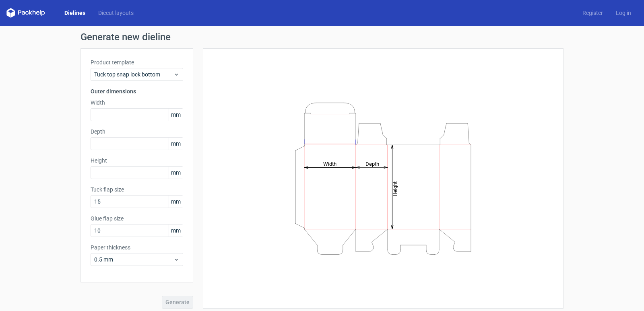  Describe the element at coordinates (116, 13) in the screenshot. I see `a: Diecut layouts` at that location.